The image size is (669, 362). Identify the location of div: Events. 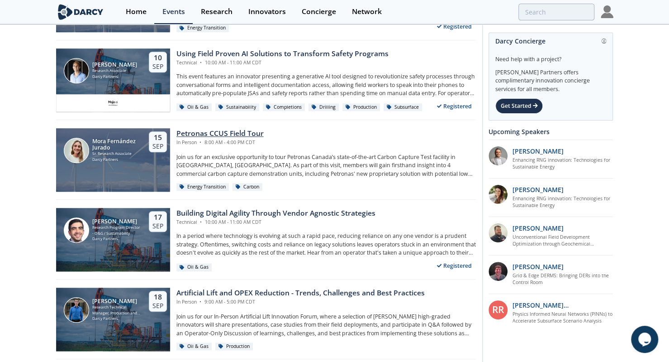
(174, 12).